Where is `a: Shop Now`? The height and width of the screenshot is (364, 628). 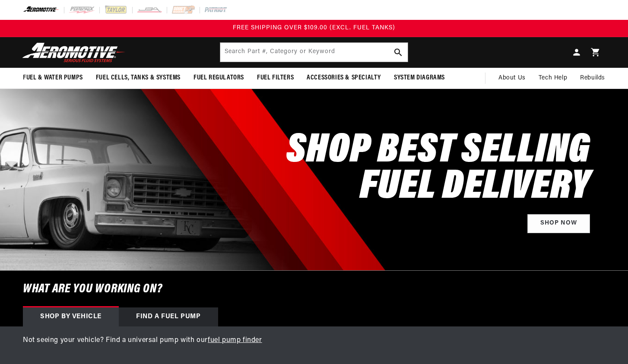
a: Shop Now is located at coordinates (559, 224).